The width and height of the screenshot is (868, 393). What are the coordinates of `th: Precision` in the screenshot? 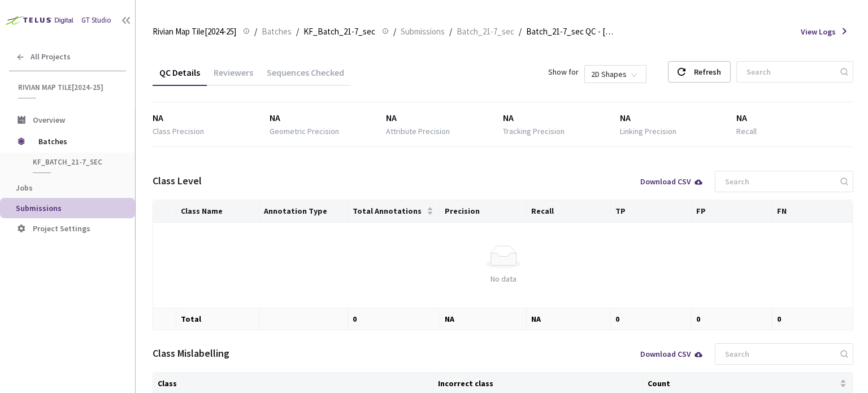 It's located at (483, 212).